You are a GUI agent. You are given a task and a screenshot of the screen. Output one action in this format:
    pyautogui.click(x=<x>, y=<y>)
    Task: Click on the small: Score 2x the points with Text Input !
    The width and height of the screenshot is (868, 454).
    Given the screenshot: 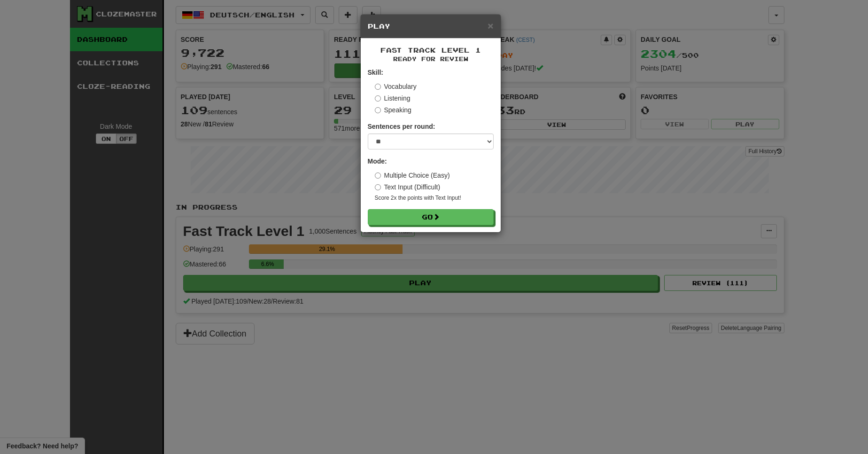 What is the action you would take?
    pyautogui.click(x=434, y=198)
    